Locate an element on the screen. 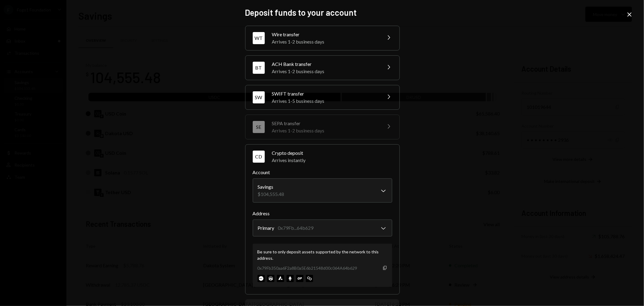  div: 0x79Fb...64b629 is located at coordinates (296, 228).